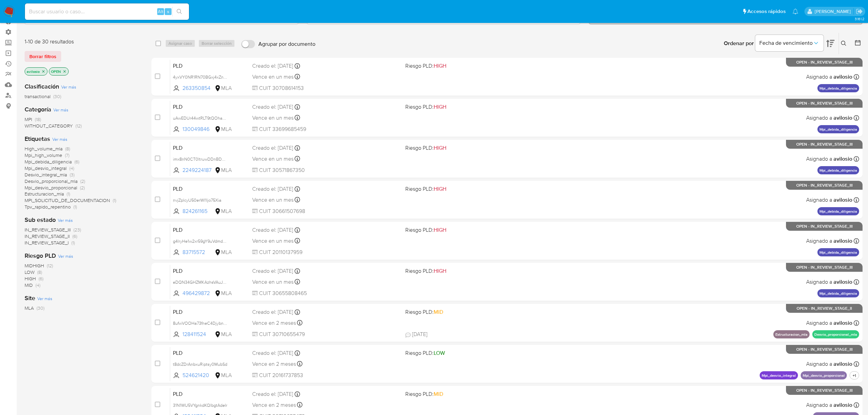 This screenshot has width=868, height=415. I want to click on span: Alt, so click(161, 11).